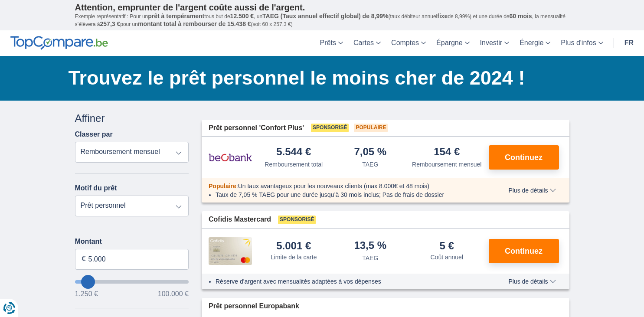  What do you see at coordinates (132, 118) in the screenshot?
I see `div: Affiner` at bounding box center [132, 118].